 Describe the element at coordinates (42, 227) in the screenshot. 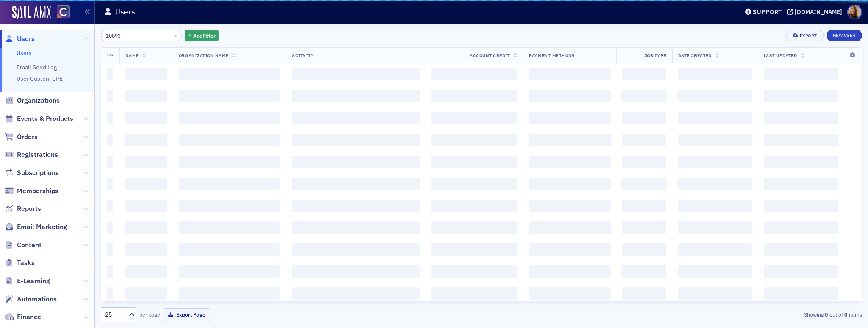

I see `span: Email Marketing` at that location.